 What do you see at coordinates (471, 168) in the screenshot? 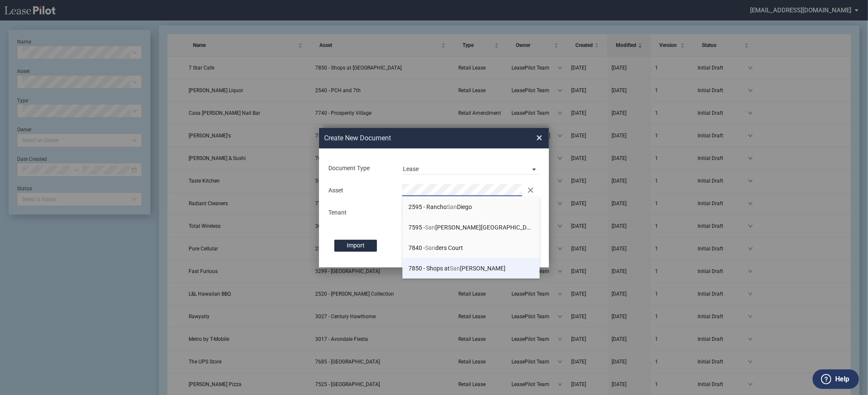
I see `md-select: Document Type: Lease` at bounding box center [471, 168].